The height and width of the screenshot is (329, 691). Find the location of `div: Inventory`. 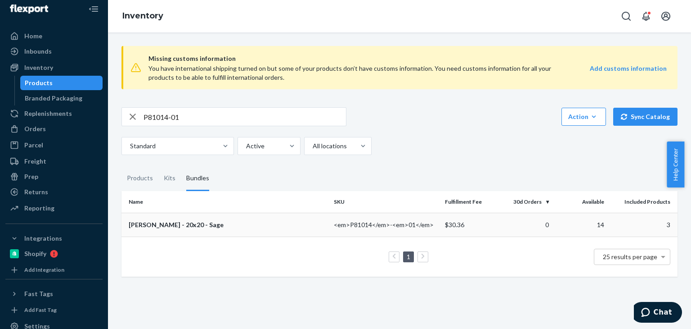

div: Inventory is located at coordinates (39, 68).